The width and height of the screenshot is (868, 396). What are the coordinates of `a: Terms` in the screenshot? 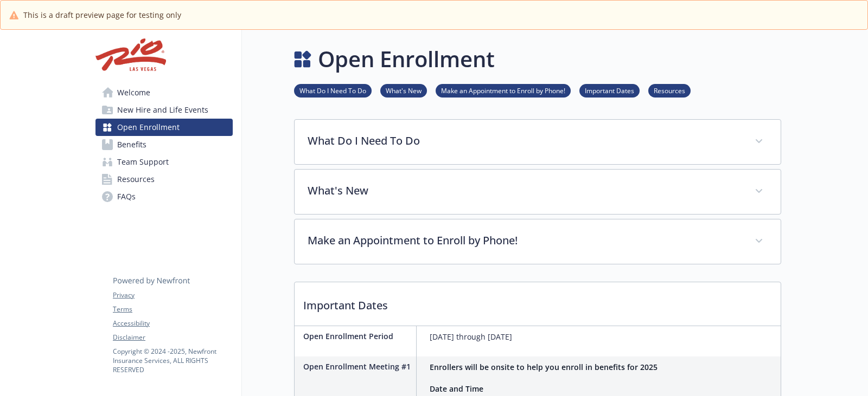 It's located at (172, 309).